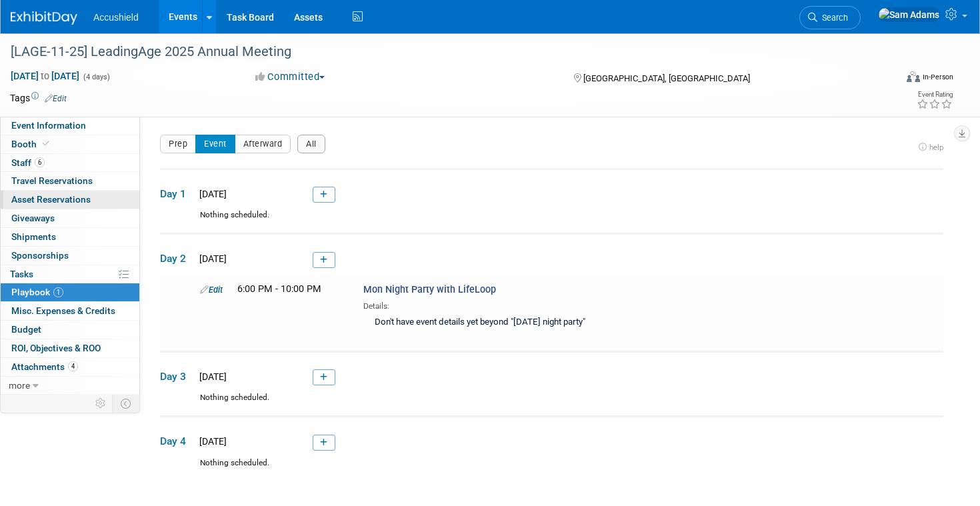  What do you see at coordinates (176, 377) in the screenshot?
I see `span: Day 3` at bounding box center [176, 377].